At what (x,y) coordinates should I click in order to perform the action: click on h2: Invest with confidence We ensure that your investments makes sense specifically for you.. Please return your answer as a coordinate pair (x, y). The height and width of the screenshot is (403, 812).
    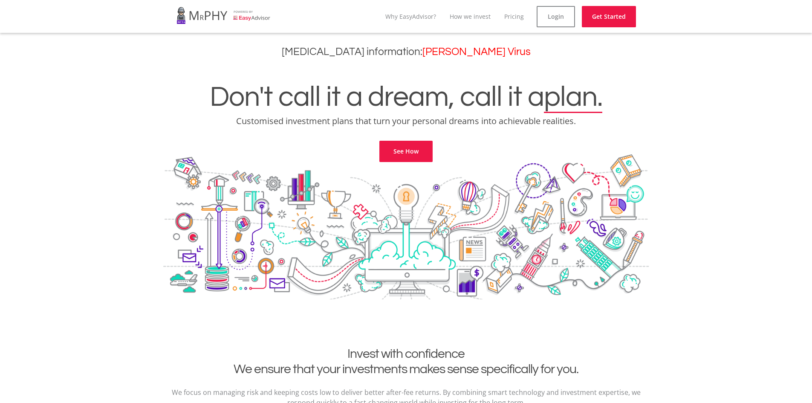
    Looking at the image, I should click on (406, 361).